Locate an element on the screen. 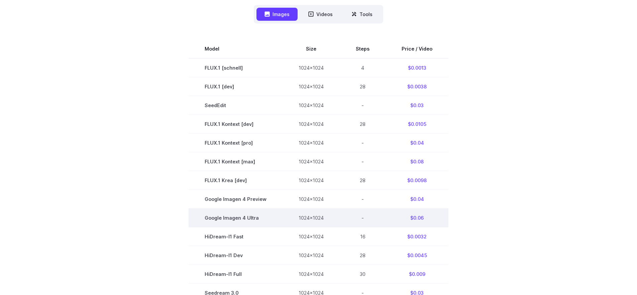 The image size is (637, 295). td: FLUX.1 Kontext [pro] is located at coordinates (235, 142).